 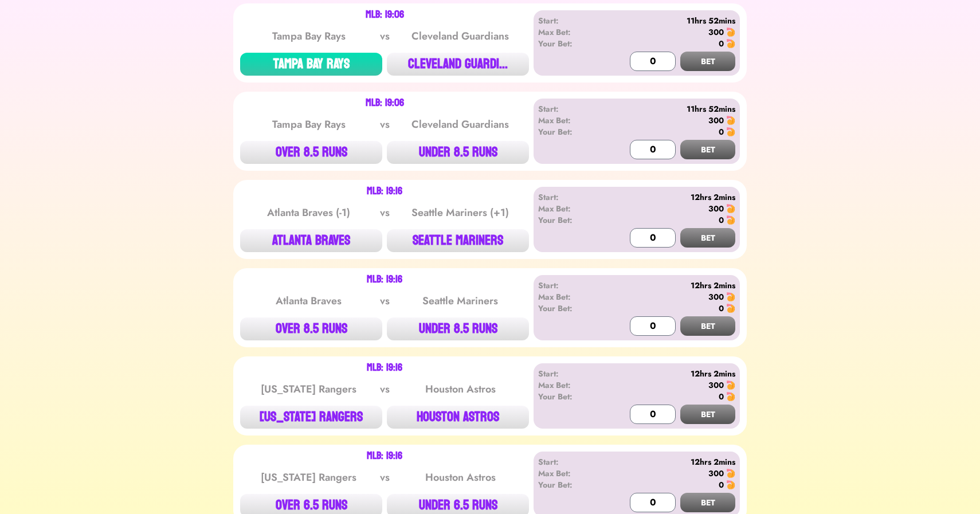 I want to click on button: TAMPA BAY RAYS, so click(x=311, y=64).